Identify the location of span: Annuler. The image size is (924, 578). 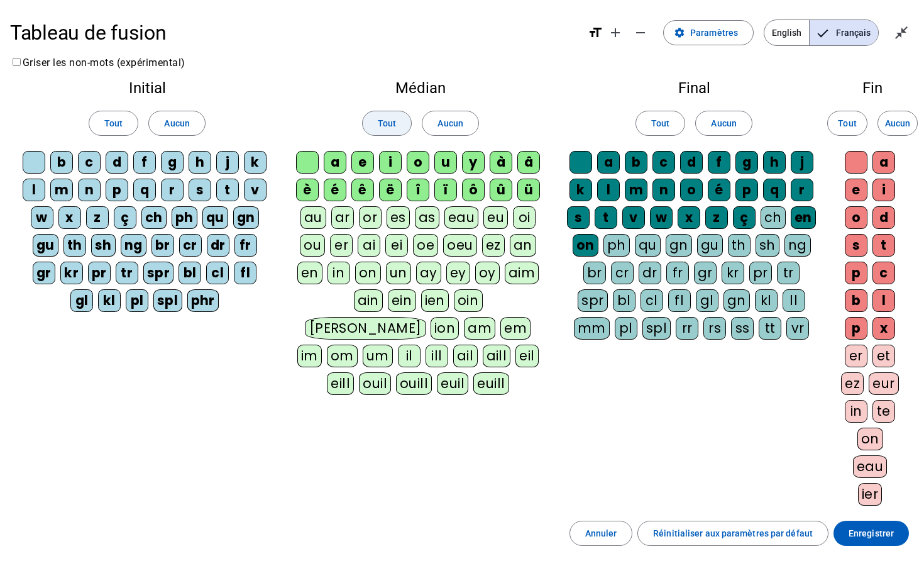
(601, 533).